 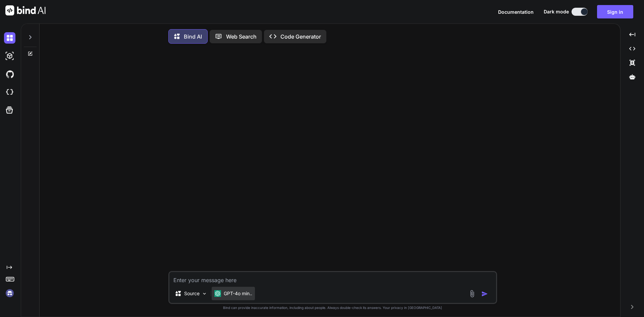 I want to click on img: icon, so click(x=485, y=294).